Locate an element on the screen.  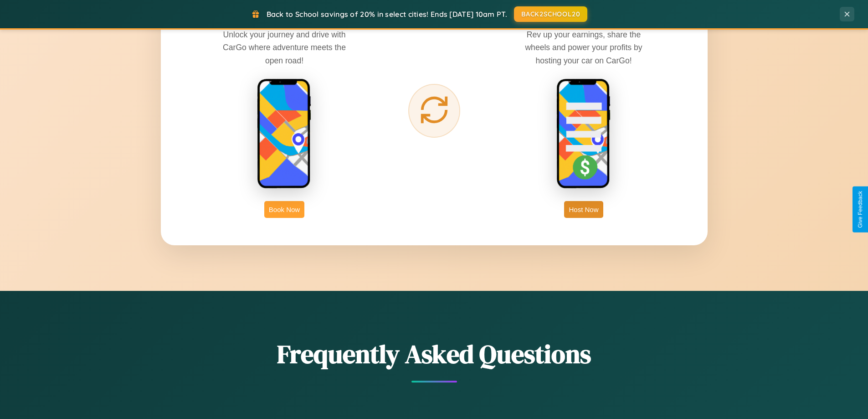
p: Rev up your earnings, share the wheels and power your profits by hosting your car on CarGo! is located at coordinates (584, 47).